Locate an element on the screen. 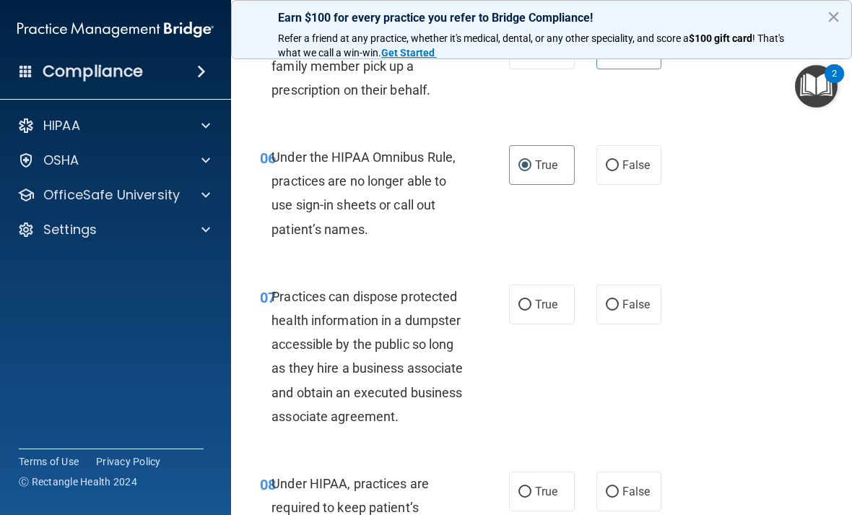  p: HIPAA is located at coordinates (61, 126).